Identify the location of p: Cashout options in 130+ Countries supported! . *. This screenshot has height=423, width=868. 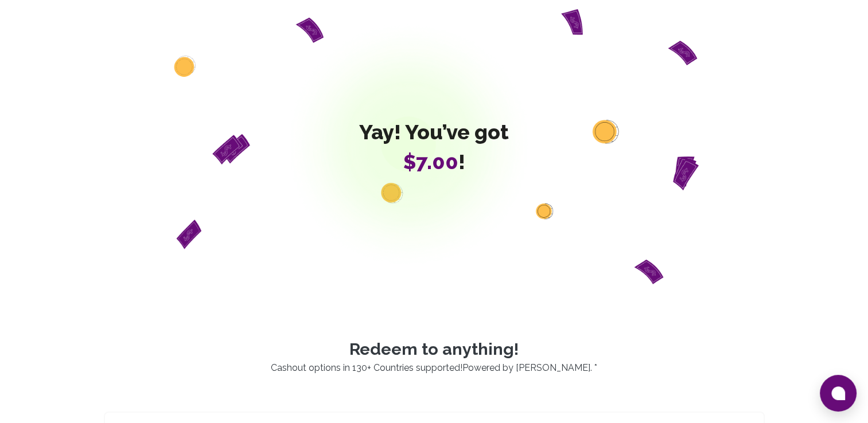
(434, 368).